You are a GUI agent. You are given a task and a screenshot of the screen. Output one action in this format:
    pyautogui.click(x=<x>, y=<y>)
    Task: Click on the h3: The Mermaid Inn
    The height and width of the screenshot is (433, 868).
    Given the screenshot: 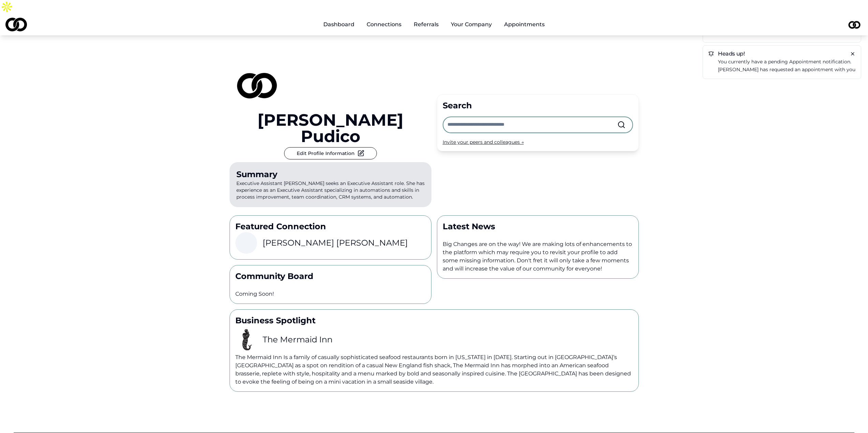 What is the action you would take?
    pyautogui.click(x=298, y=340)
    